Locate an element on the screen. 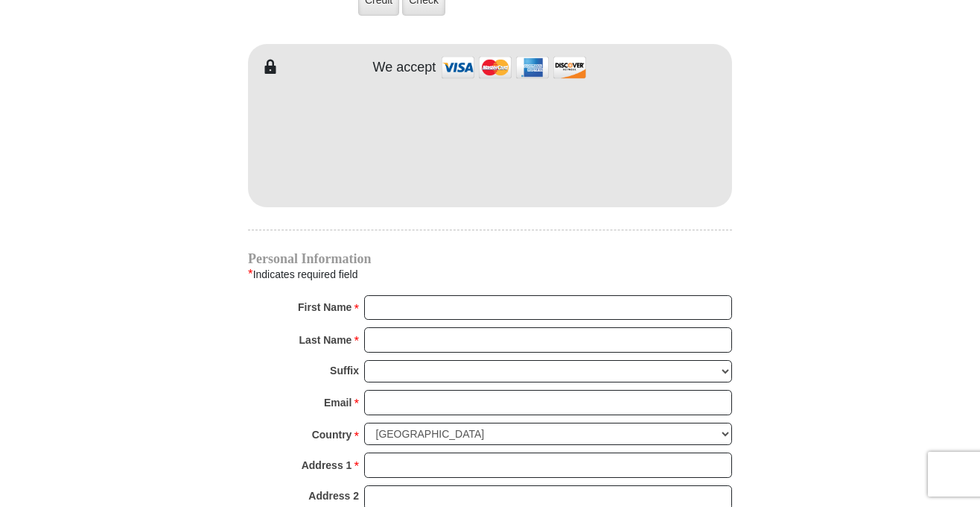  h4: Personal Information is located at coordinates (490, 258).